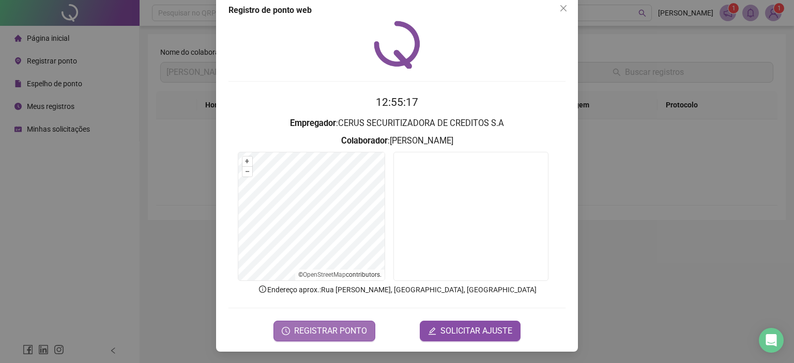 This screenshot has width=794, height=363. Describe the element at coordinates (286, 331) in the screenshot. I see `span: clock-circle` at that location.